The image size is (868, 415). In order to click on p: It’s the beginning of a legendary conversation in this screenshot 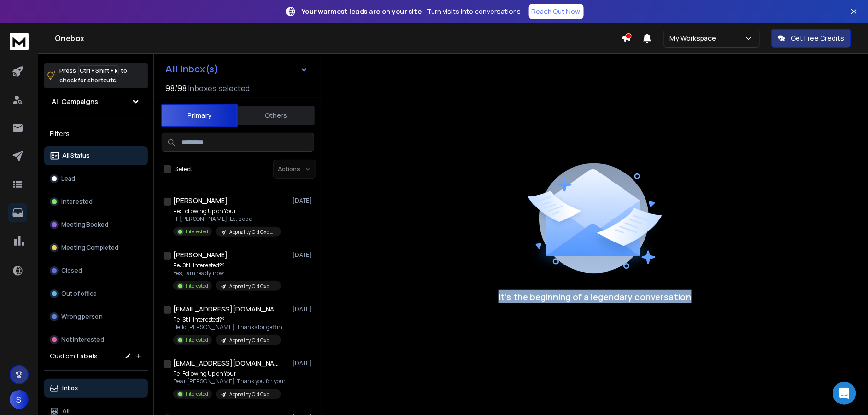, I will do `click(595, 297)`.